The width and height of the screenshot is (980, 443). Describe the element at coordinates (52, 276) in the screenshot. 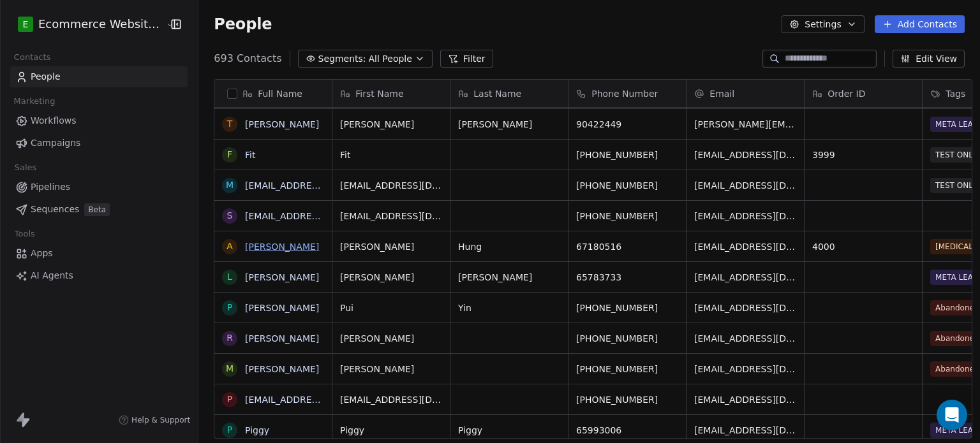

I see `span: AI Agents` at that location.